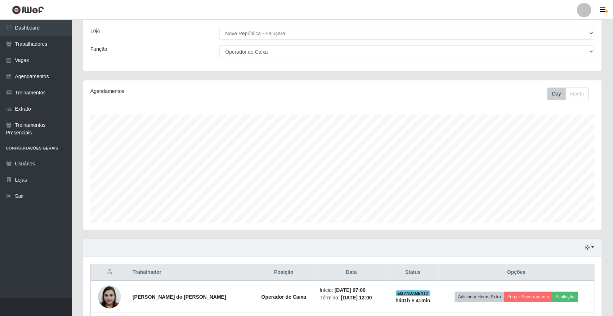 This screenshot has height=316, width=613. What do you see at coordinates (351, 297) in the screenshot?
I see `li: Término:` at bounding box center [351, 297].